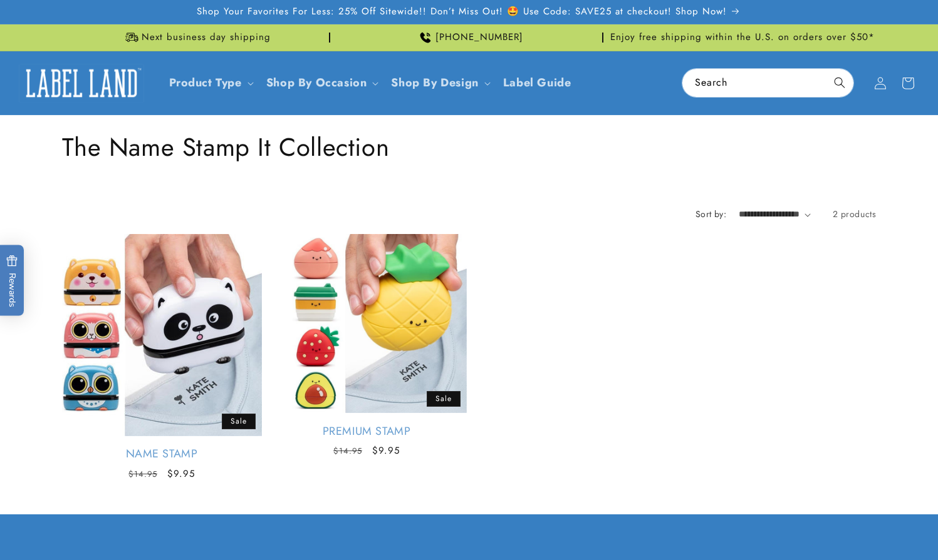 This screenshot has width=938, height=560. Describe the element at coordinates (322, 83) in the screenshot. I see `summary: Shop By Occasion` at that location.